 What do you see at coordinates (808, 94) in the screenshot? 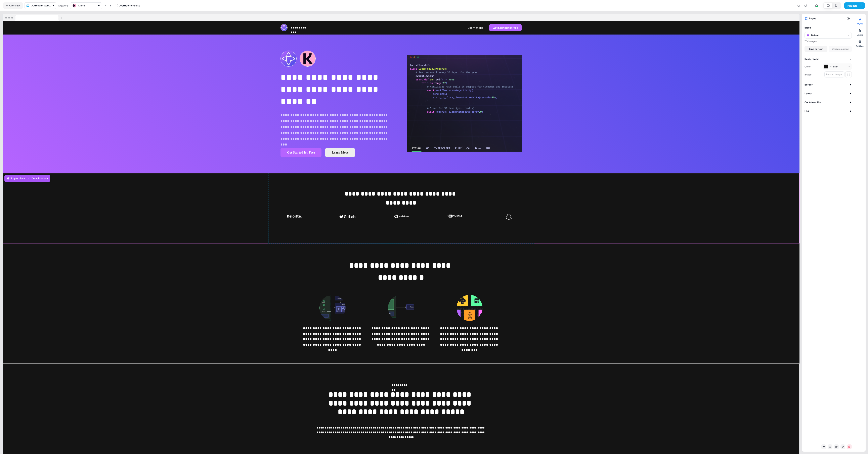
I see `div: Layout` at bounding box center [808, 94].